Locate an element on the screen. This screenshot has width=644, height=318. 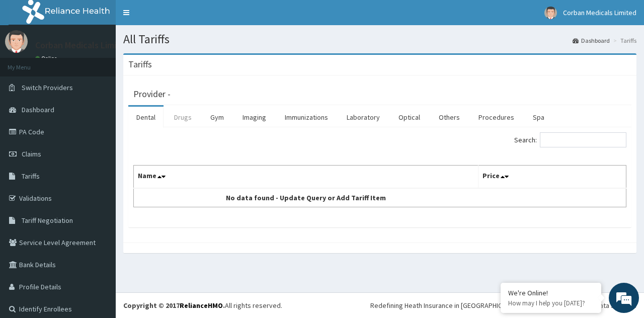
a: RelianceHMO is located at coordinates (201, 305).